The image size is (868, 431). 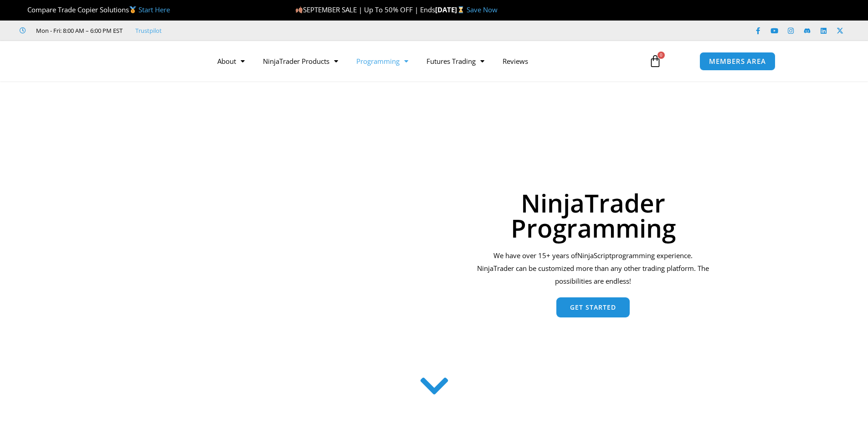 What do you see at coordinates (382, 61) in the screenshot?
I see `a: Programming` at bounding box center [382, 61].